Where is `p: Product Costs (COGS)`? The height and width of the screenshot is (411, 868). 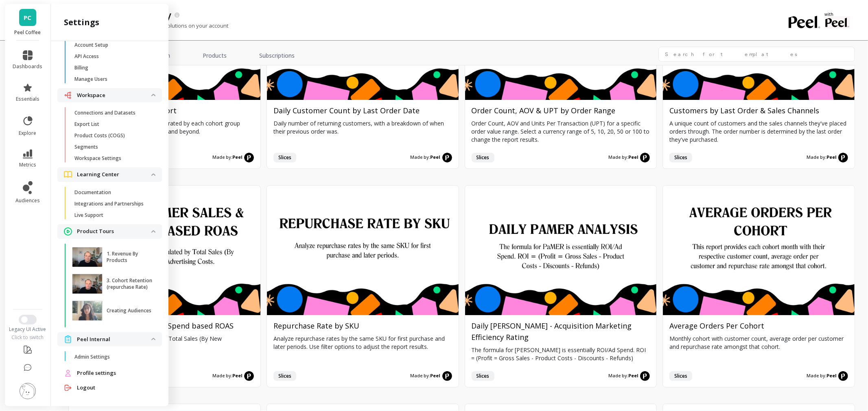
p: Product Costs (COGS) is located at coordinates (100, 136).